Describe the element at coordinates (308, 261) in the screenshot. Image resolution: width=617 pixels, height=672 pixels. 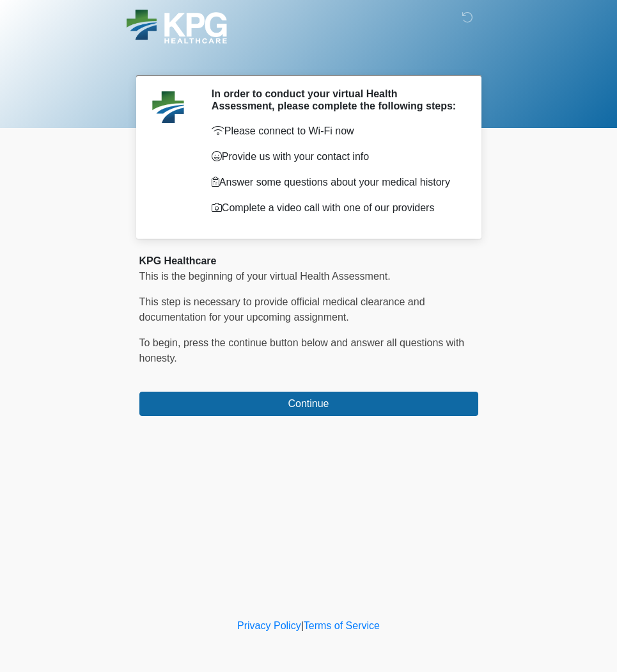
I see `div: KPG Healthcare` at that location.